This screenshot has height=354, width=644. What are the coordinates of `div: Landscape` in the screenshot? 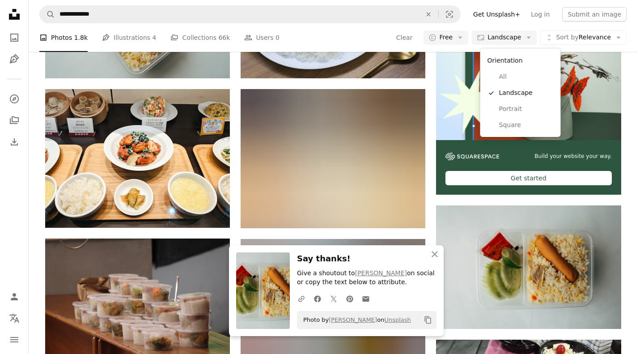 It's located at (521, 92).